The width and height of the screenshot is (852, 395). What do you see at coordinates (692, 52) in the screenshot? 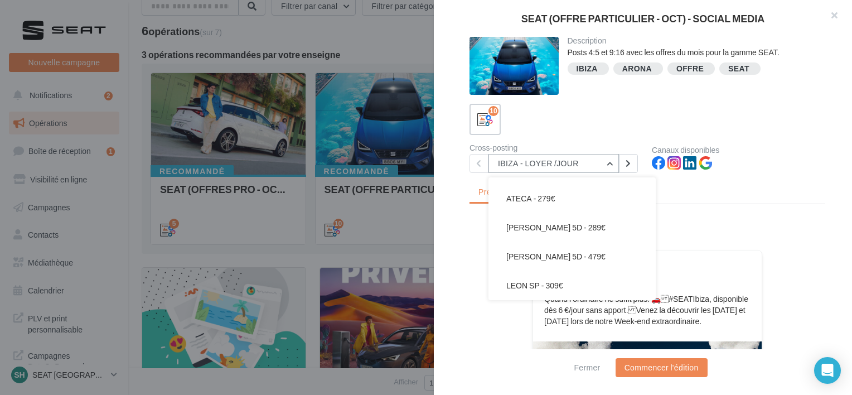
I see `div: Posts 4:5 et 9:16 avec les offres du mois pour la gamme SEAT.` at bounding box center [692, 52].